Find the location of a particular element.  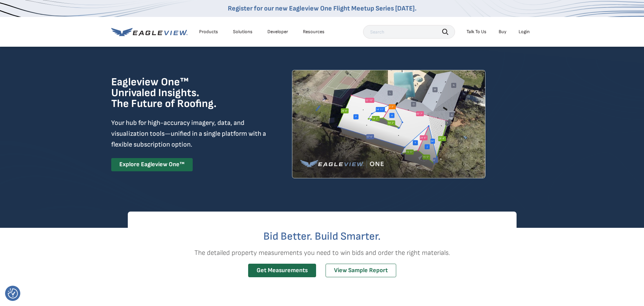

img: Revisit consent button is located at coordinates (13, 293).